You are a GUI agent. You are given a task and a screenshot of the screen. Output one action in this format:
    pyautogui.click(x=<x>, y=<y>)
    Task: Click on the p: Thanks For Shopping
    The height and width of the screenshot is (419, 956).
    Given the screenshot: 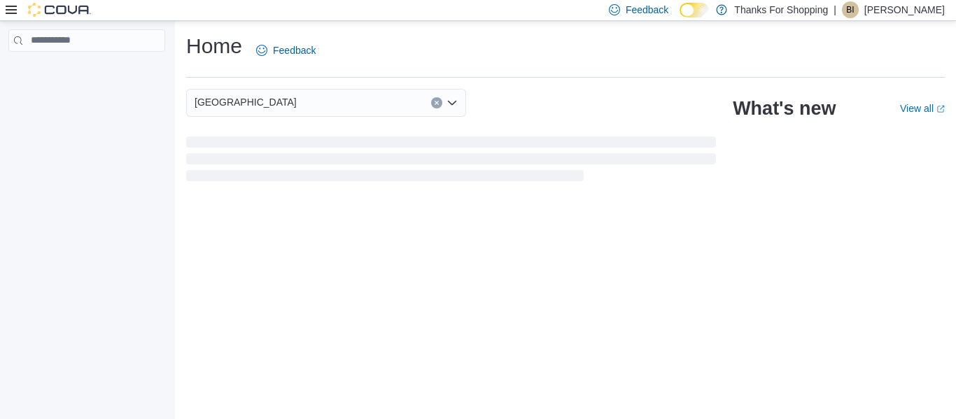 What is the action you would take?
    pyautogui.click(x=781, y=10)
    